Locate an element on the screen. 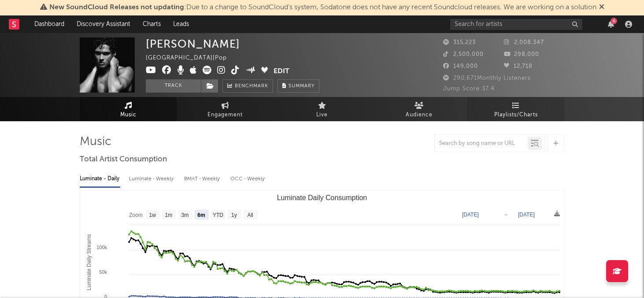 This screenshot has height=298, width=644. span: Summary is located at coordinates (301, 86).